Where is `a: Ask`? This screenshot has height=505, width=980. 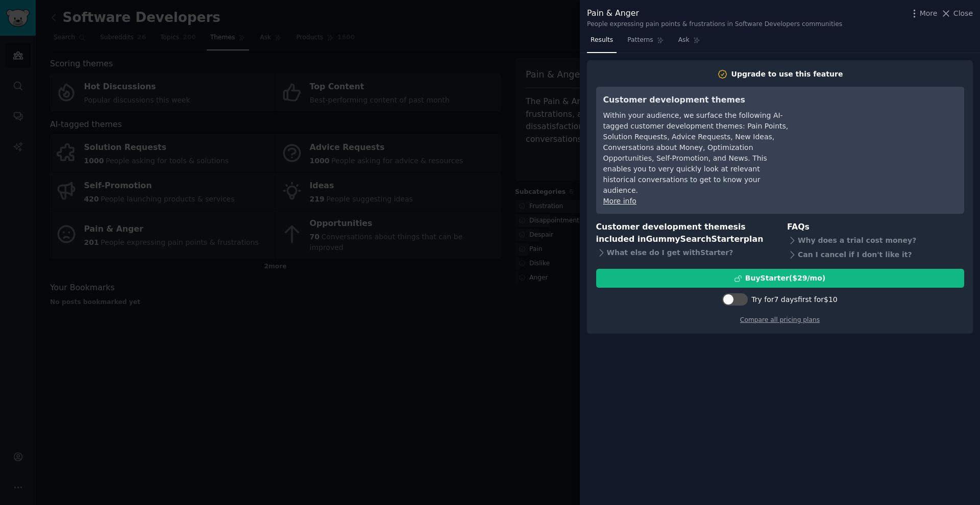
a: Ask is located at coordinates (689, 42).